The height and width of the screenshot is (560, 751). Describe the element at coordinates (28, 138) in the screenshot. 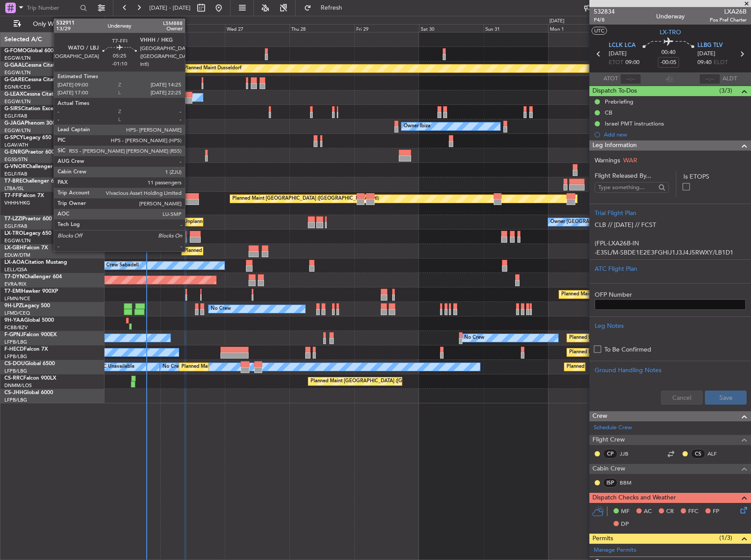

I see `a: G-SPCYLegacy 650` at that location.